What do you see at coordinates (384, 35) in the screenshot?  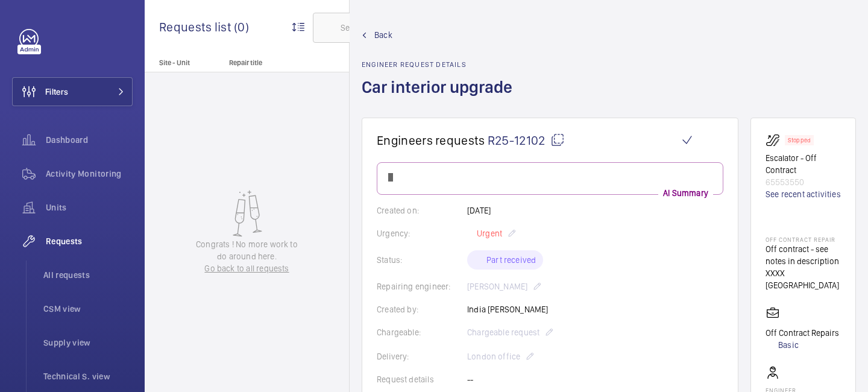 I see `span: Back` at bounding box center [384, 35].